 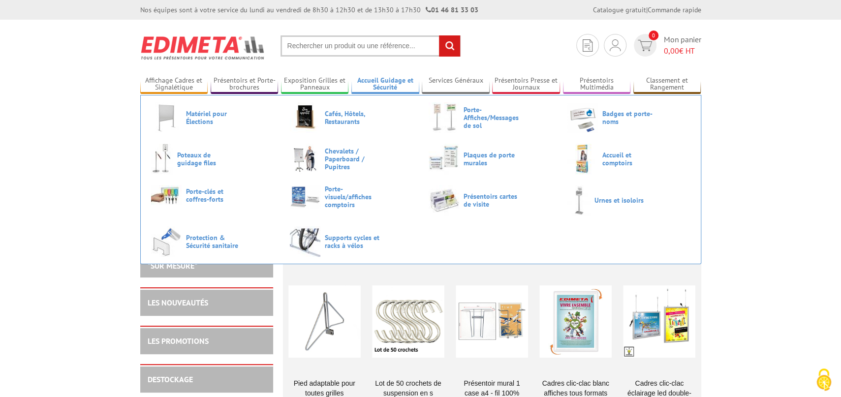 I want to click on a: Accueil Guidage et Sécurité, so click(x=385, y=84).